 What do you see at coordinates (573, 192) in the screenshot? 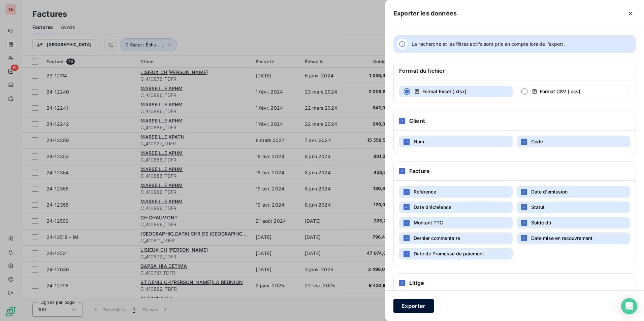
I see `button: Date d'émission` at bounding box center [573, 192].